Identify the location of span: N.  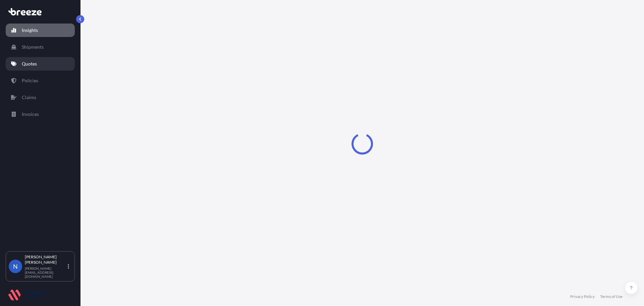
(15, 266).